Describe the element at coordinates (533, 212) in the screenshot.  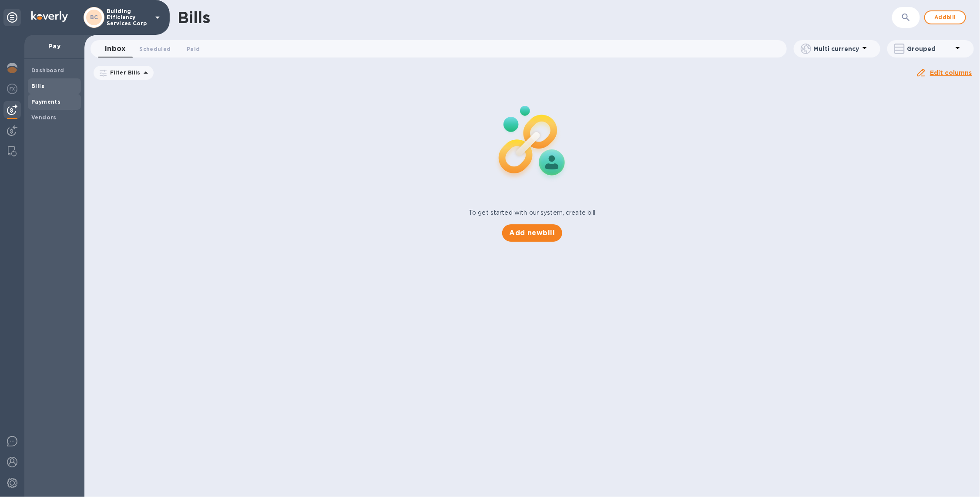
I see `p: To get started with our system, create bill` at that location.